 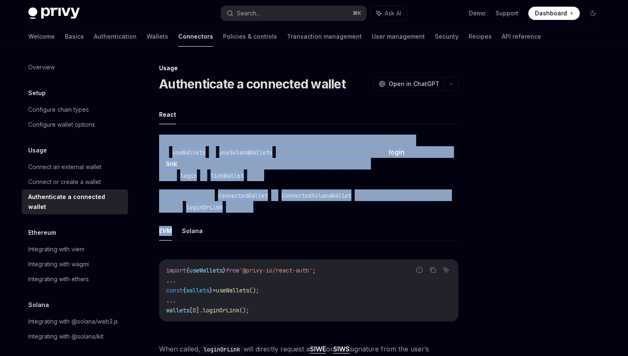 I want to click on div: Configure wallet options, so click(x=61, y=125).